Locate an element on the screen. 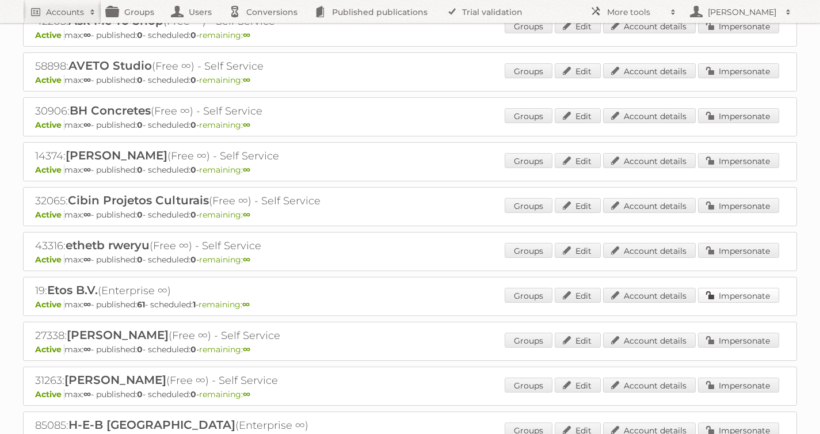 The width and height of the screenshot is (820, 434). strong: 1 is located at coordinates (194, 304).